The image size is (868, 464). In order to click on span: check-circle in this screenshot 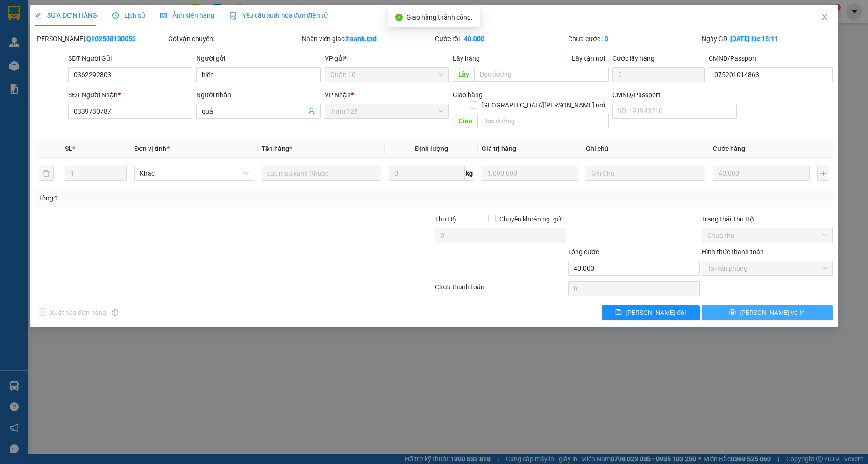, I will do `click(399, 18)`.